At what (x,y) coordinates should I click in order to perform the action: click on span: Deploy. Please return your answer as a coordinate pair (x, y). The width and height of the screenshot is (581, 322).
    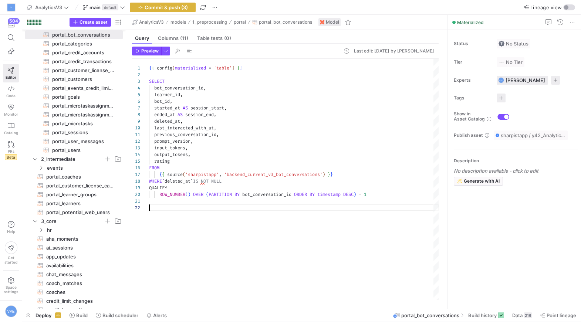
    Looking at the image, I should click on (43, 315).